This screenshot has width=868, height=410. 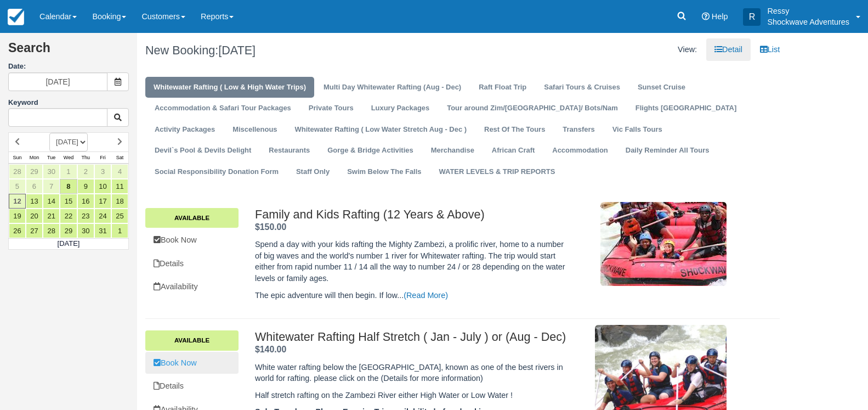 I want to click on a: Raft Float Trip, so click(x=503, y=87).